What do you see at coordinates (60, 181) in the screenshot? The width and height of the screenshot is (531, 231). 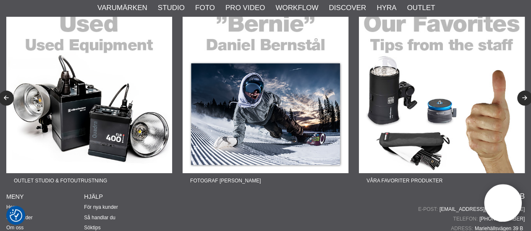 I see `span: Outlet Studio & Fotoutrustning` at bounding box center [60, 181].